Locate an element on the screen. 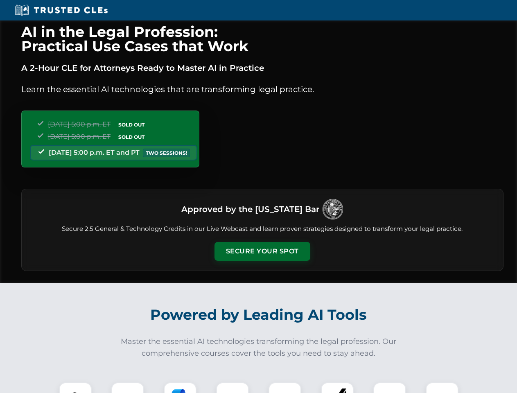 The height and width of the screenshot is (393, 517). img: Logo is located at coordinates (333, 209).